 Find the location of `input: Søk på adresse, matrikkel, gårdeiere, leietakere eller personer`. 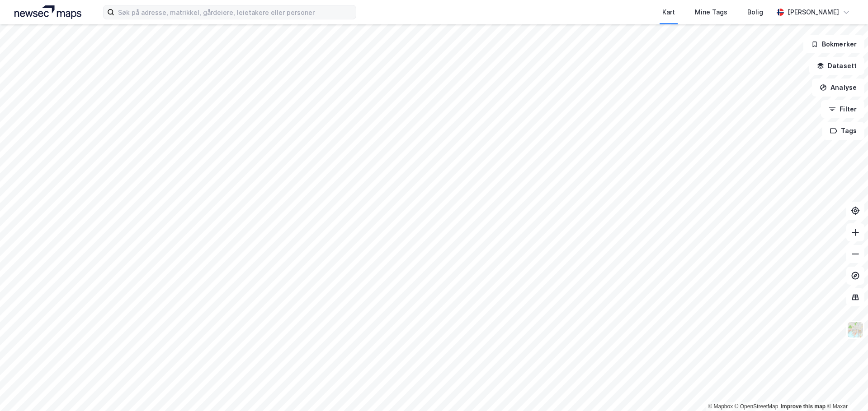

input: Søk på adresse, matrikkel, gårdeiere, leietakere eller personer is located at coordinates (235, 12).